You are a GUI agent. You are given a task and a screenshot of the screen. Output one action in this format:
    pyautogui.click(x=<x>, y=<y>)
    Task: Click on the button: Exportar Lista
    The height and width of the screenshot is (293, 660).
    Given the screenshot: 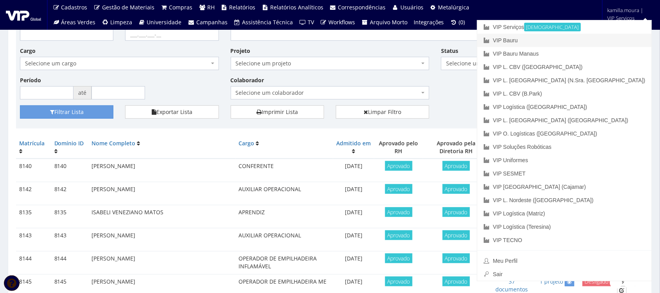 What is the action you would take?
    pyautogui.click(x=172, y=112)
    